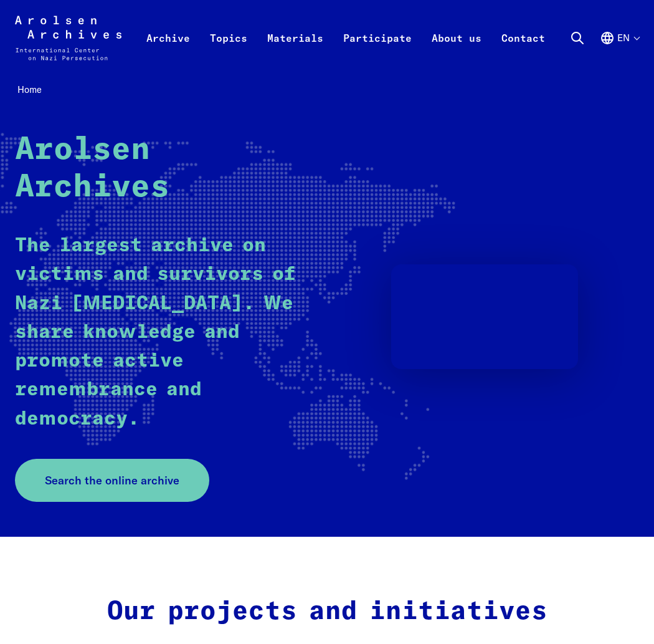 The width and height of the screenshot is (654, 644). What do you see at coordinates (112, 479) in the screenshot?
I see `a: Search the online archive` at bounding box center [112, 479].